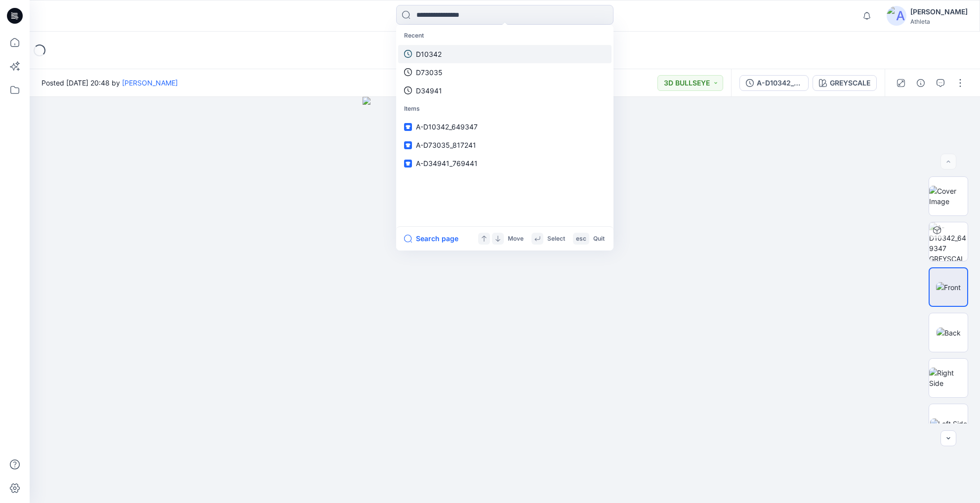 This screenshot has width=980, height=503. I want to click on img: Cover Image, so click(949, 196).